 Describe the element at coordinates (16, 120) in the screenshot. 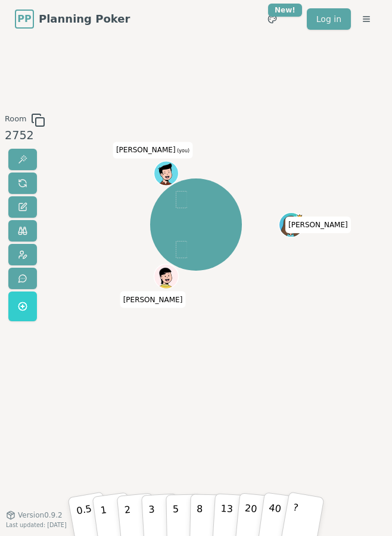

I see `span: Room` at that location.